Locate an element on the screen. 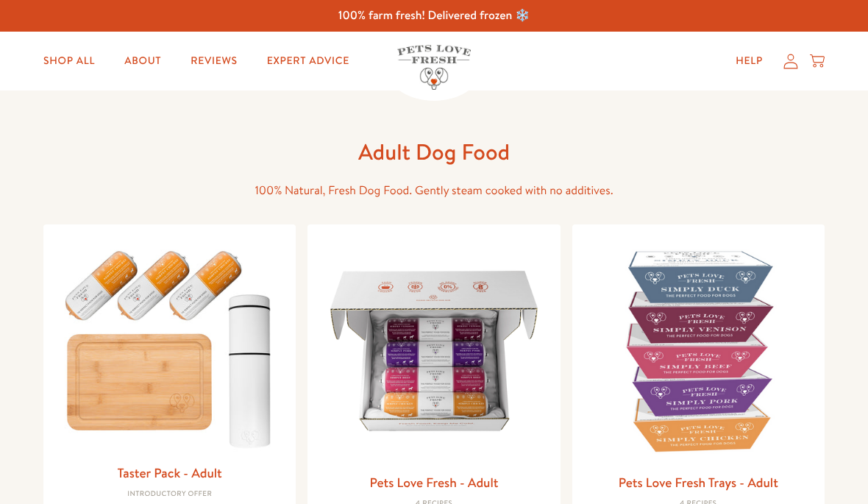 The width and height of the screenshot is (868, 504). div: Introductory Offer is located at coordinates (169, 494).